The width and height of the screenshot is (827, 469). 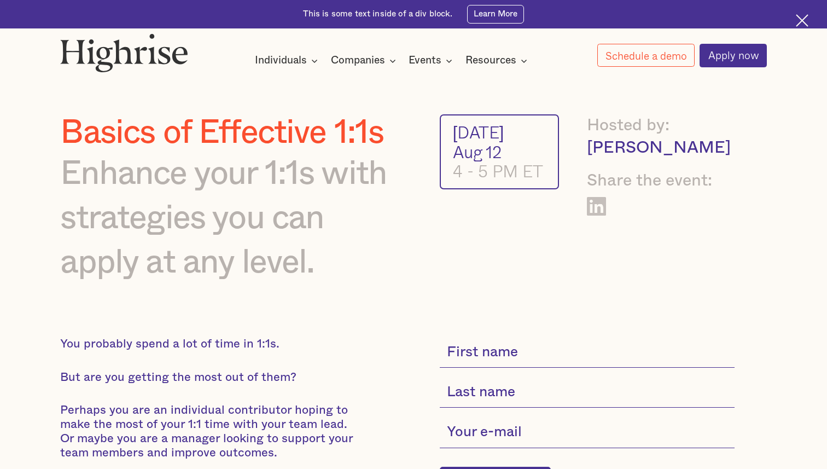 I want to click on div: This is some text inside of a div block., so click(x=378, y=14).